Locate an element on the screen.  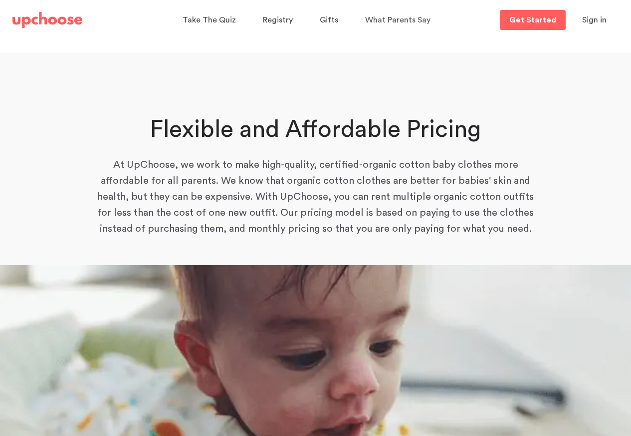
span: What Parents Say is located at coordinates (398, 20).